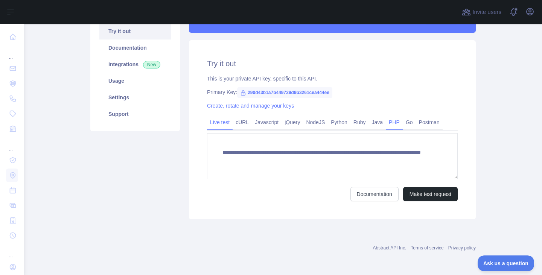 This screenshot has height=275, width=542. Describe the element at coordinates (377, 122) in the screenshot. I see `a: Java` at that location.